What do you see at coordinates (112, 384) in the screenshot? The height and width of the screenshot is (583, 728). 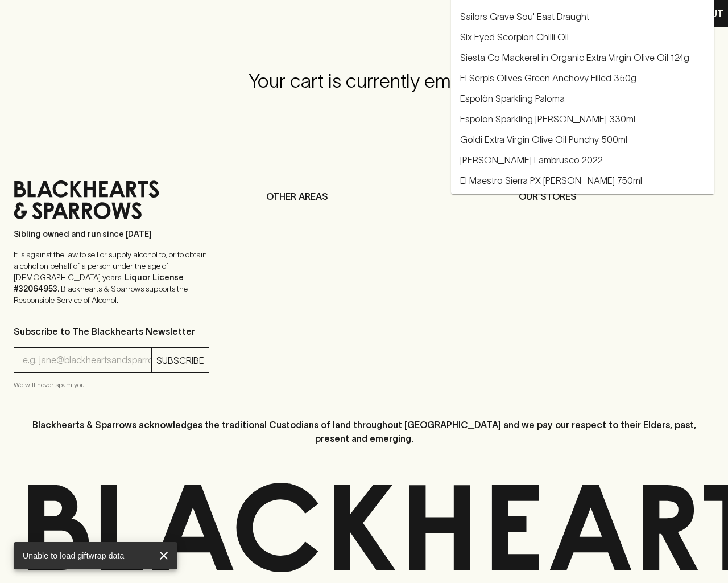 I see `p: We will never spam you` at bounding box center [112, 384].